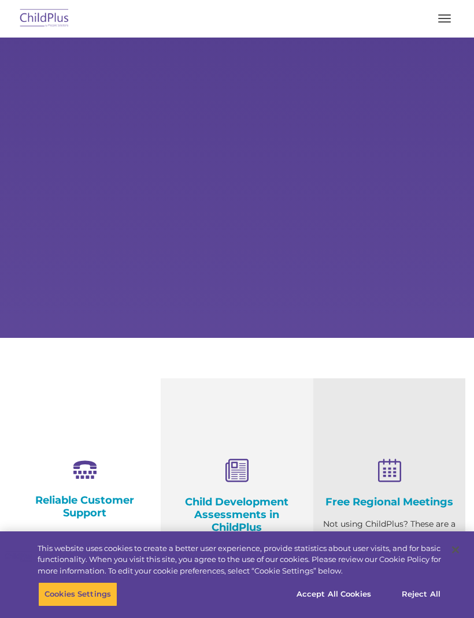  What do you see at coordinates (84, 507) in the screenshot?
I see `h4: Reliable Customer Support` at bounding box center [84, 507].